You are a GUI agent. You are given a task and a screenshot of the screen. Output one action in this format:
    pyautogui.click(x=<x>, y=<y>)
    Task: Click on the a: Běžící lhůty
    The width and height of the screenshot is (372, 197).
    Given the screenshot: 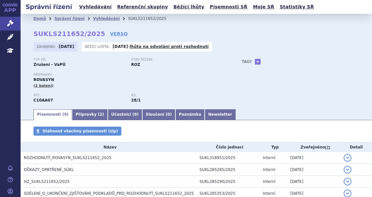 What is the action you would take?
    pyautogui.click(x=189, y=7)
    